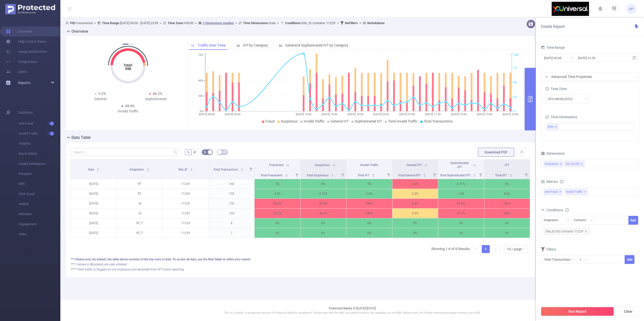 The height and width of the screenshot is (321, 644). Describe the element at coordinates (22, 62) in the screenshot. I see `a: Integrations` at that location.